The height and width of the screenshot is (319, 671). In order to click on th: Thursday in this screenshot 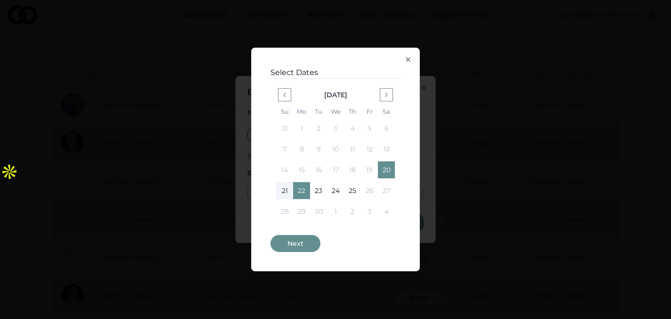, I will do `click(352, 111)`.